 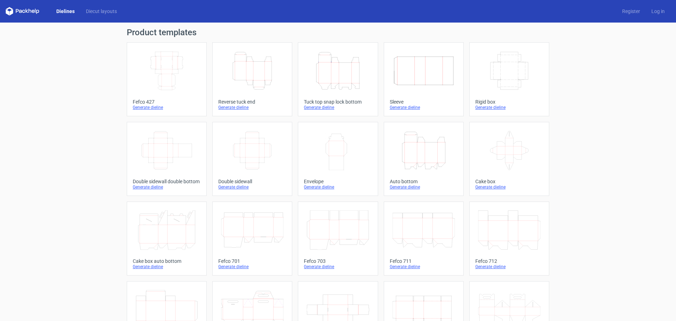 What do you see at coordinates (509, 159) in the screenshot?
I see `a: Cake boxGenerate dieline` at bounding box center [509, 159].